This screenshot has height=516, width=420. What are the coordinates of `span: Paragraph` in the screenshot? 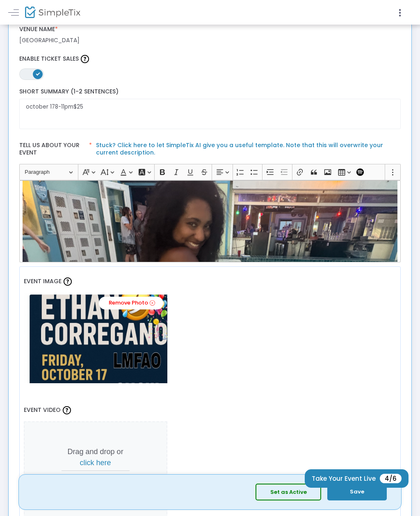 It's located at (46, 172).